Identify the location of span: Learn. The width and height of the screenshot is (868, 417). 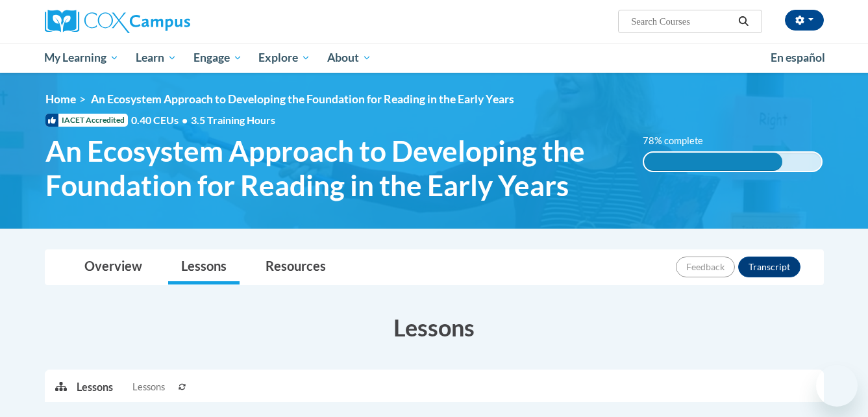
(156, 58).